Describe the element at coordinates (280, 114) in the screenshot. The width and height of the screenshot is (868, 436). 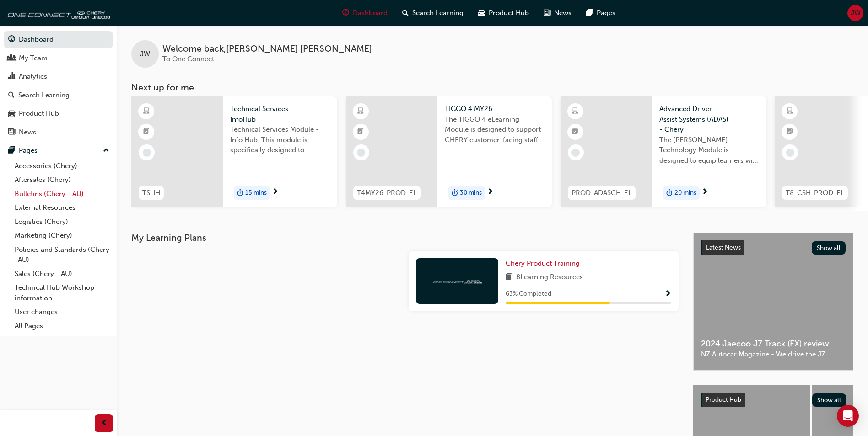
I see `span: Technical Services - InfoHub` at that location.